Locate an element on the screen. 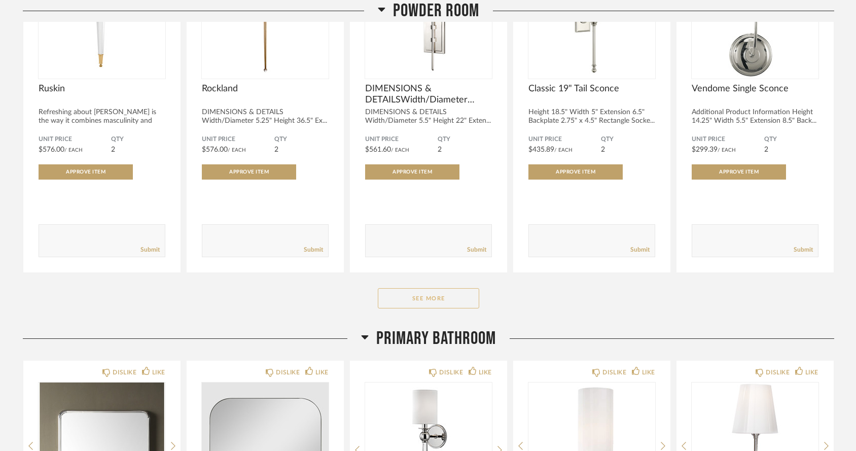  span: Ruskin is located at coordinates (102, 89).